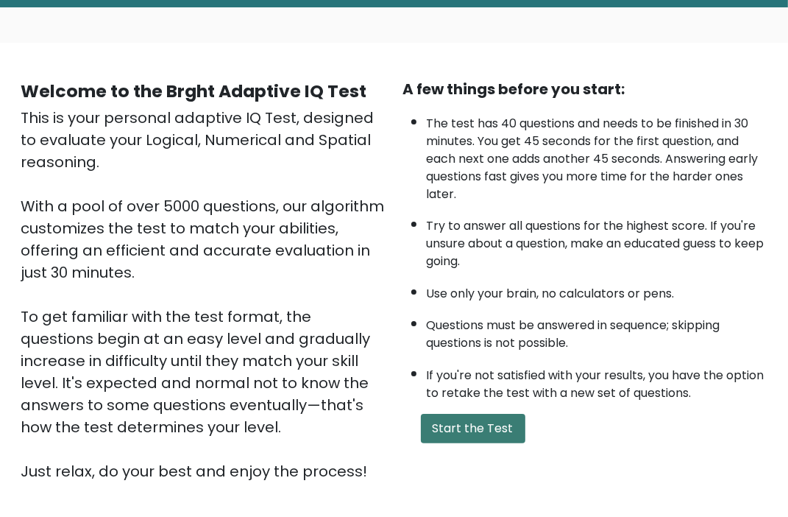 This screenshot has height=517, width=788. What do you see at coordinates (473, 428) in the screenshot?
I see `button: Start the Test` at bounding box center [473, 428].